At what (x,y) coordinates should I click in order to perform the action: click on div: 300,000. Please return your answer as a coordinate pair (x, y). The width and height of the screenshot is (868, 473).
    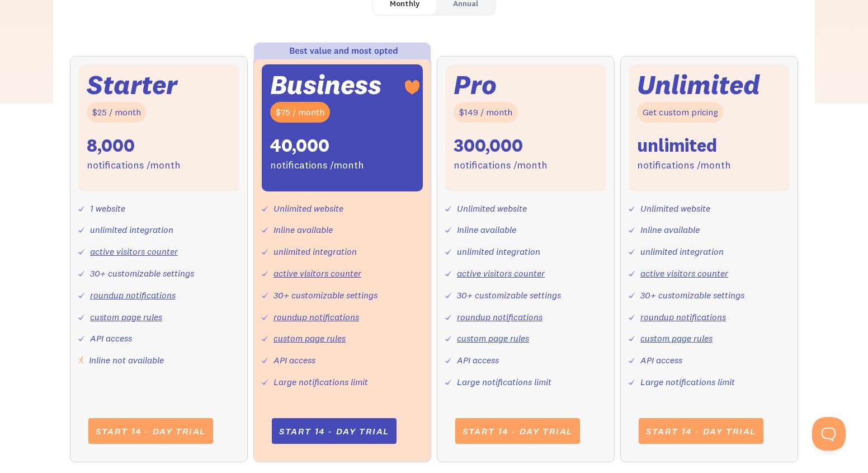
    Looking at the image, I should click on (489, 146).